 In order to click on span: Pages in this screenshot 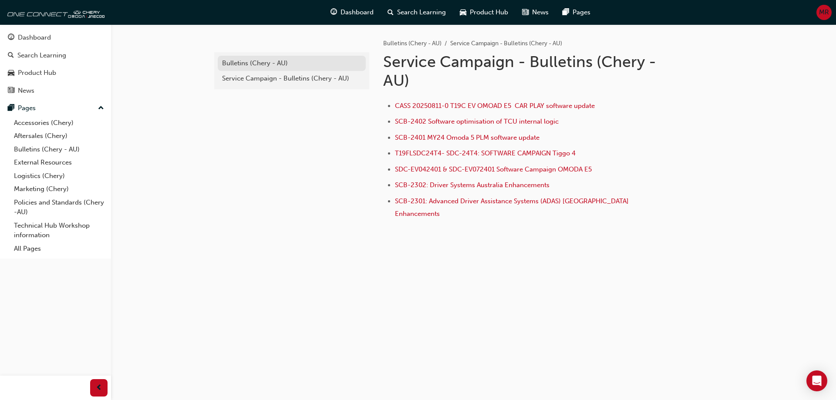, I will do `click(581, 12)`.